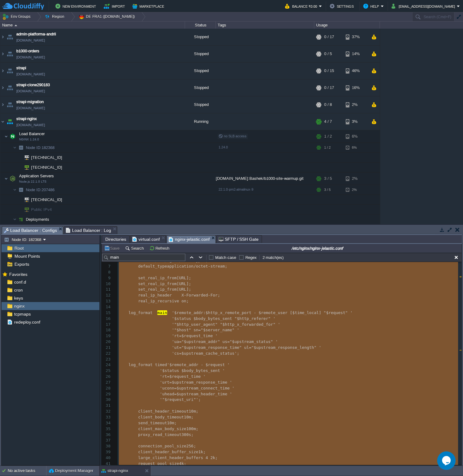  What do you see at coordinates (33, 85) in the screenshot?
I see `span: strapi-clone290183` at bounding box center [33, 85].